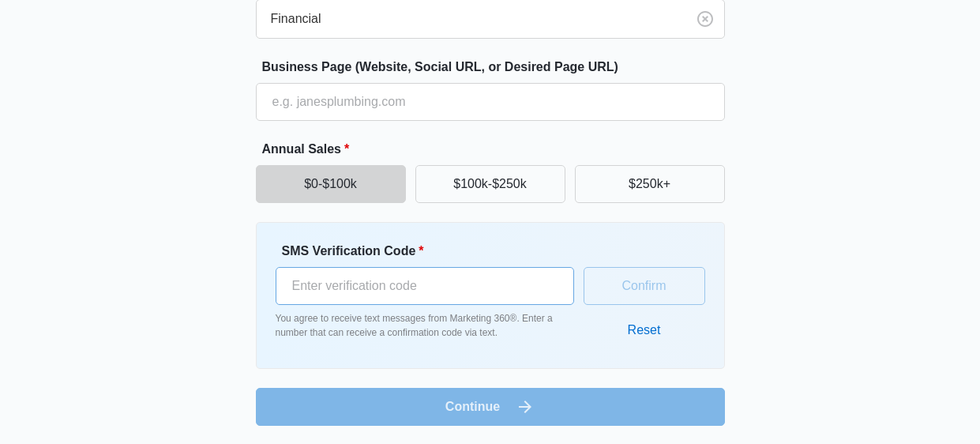  Describe the element at coordinates (497, 67) in the screenshot. I see `label: Business Page (Website, Social URL, or Desired Page URL)` at that location.